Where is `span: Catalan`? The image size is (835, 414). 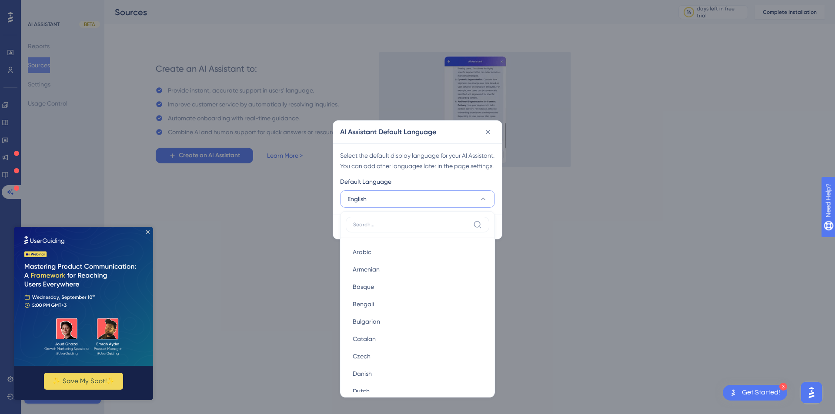
span: Catalan is located at coordinates (364, 339).